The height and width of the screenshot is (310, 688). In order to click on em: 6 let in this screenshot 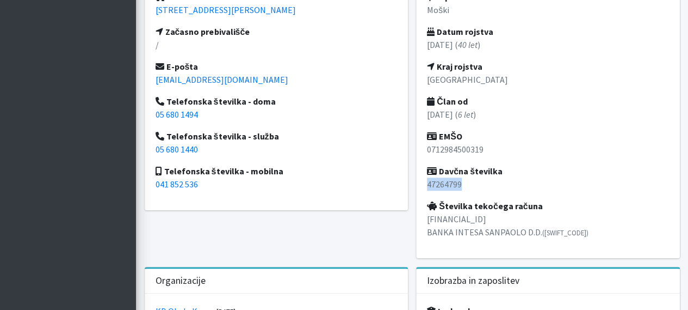, I will do `click(466, 114)`.